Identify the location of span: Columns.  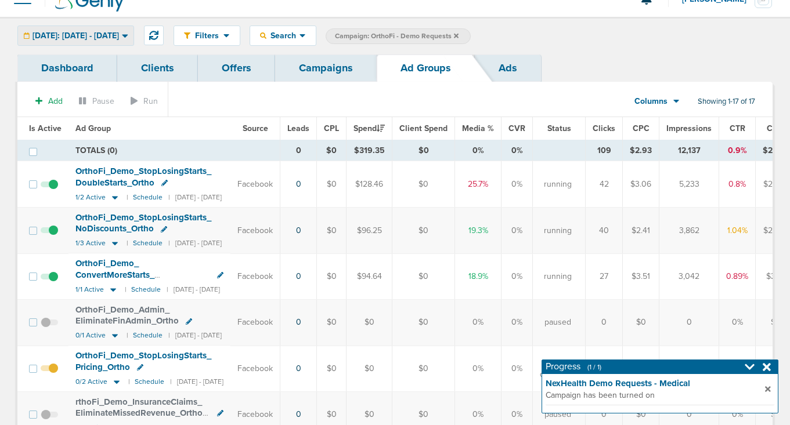
(650, 102).